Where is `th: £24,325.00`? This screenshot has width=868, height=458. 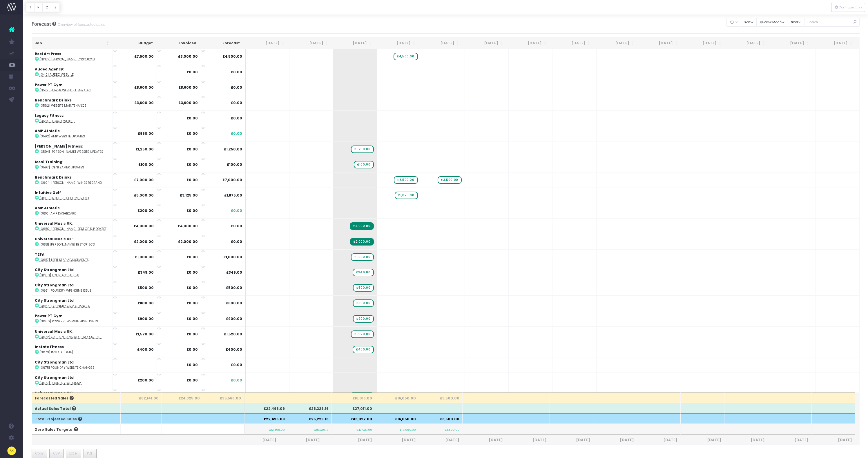
th: £24,325.00 is located at coordinates (183, 398).